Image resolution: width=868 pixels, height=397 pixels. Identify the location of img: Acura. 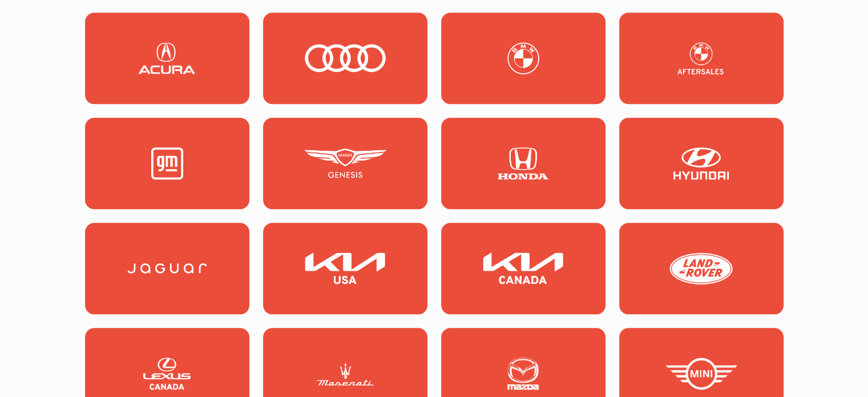
(167, 58).